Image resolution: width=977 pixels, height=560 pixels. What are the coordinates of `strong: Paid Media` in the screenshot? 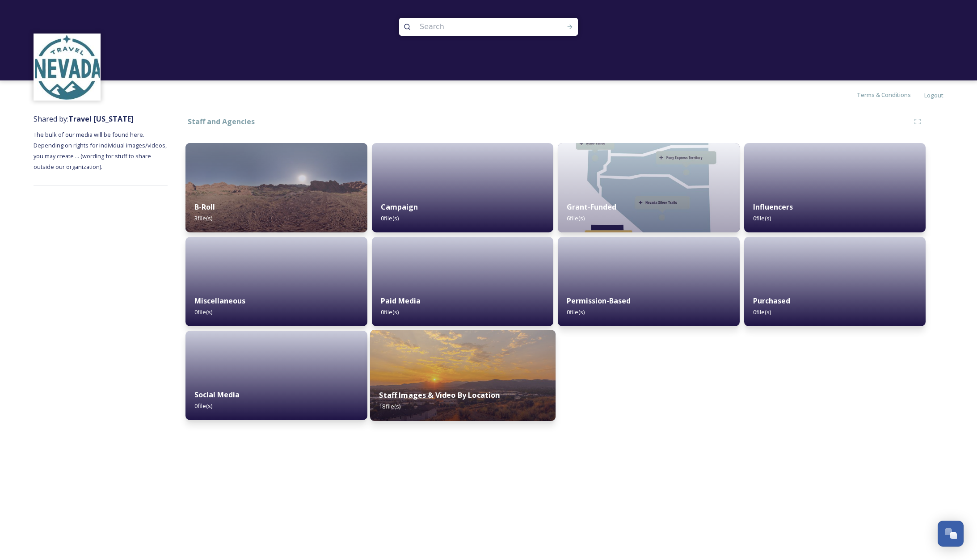 It's located at (401, 300).